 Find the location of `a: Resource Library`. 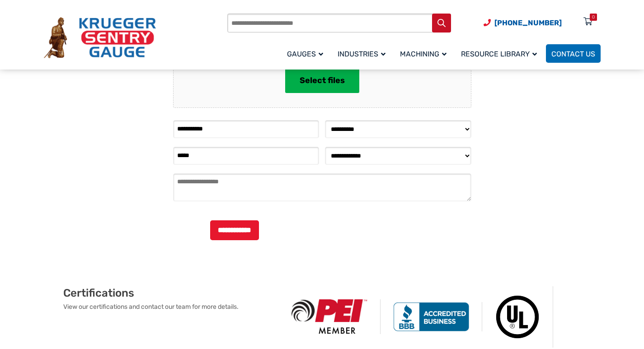

a: Resource Library is located at coordinates (501, 53).